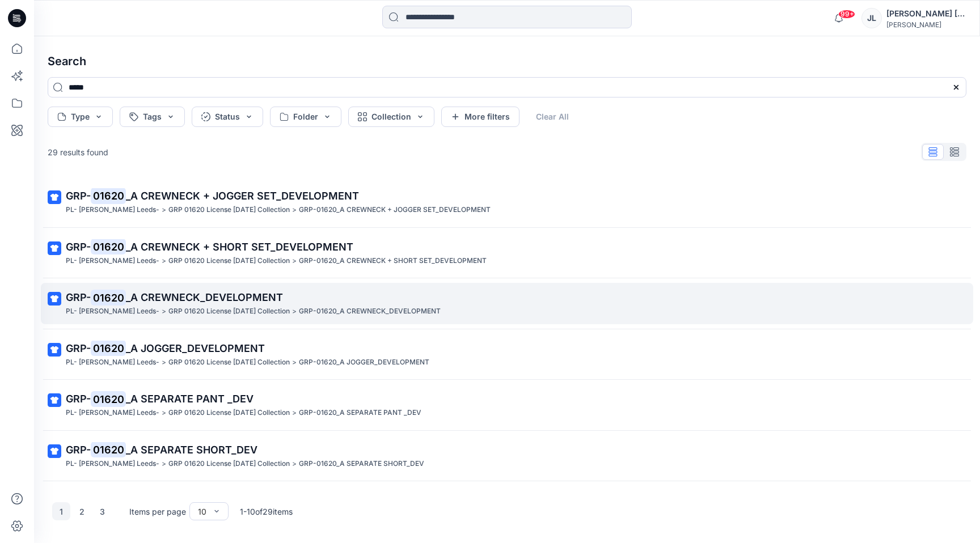 This screenshot has width=980, height=543. What do you see at coordinates (242, 196) in the screenshot?
I see `span: _A CREWNECK + JOGGER SET_DEVELOPMENT` at bounding box center [242, 196].